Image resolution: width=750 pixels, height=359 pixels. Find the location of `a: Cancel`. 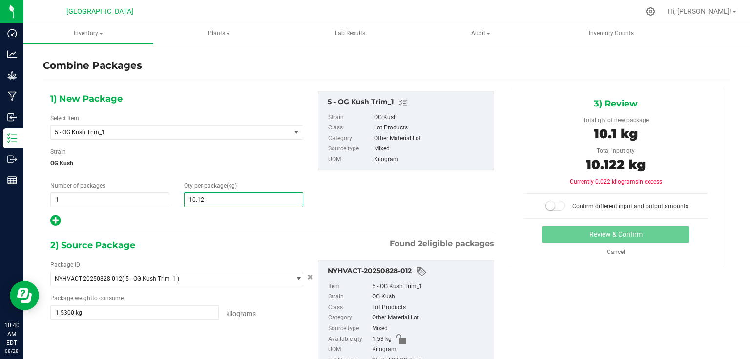

a: Cancel is located at coordinates (616, 252).